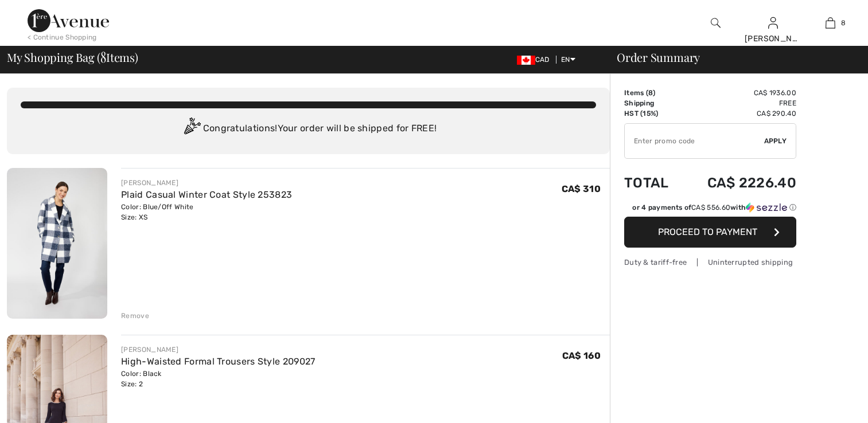 The image size is (868, 423). I want to click on td: CA$ 2226.40, so click(739, 183).